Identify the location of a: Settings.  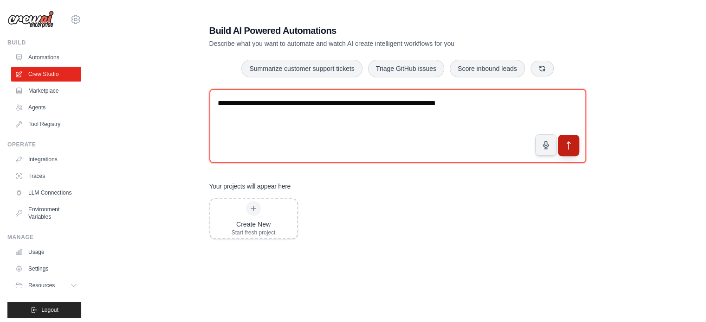
(46, 269).